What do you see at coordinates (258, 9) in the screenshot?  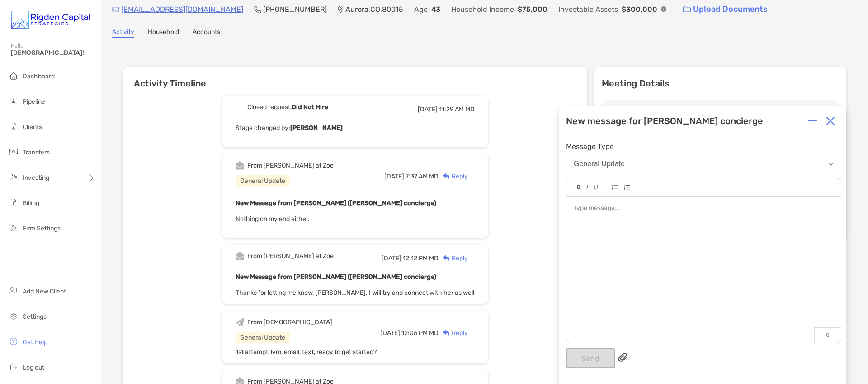 I see `img: Phone Icon` at bounding box center [258, 9].